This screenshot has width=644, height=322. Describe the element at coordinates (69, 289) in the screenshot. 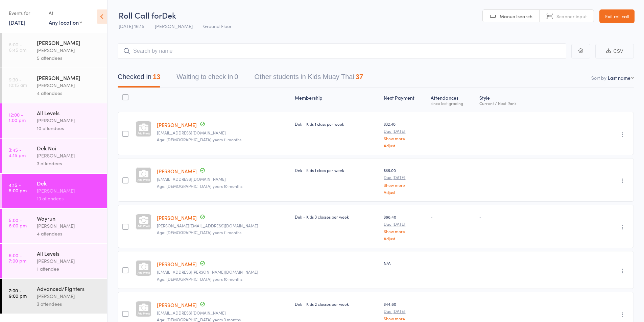

I see `div: Advanced/Fighters` at that location.